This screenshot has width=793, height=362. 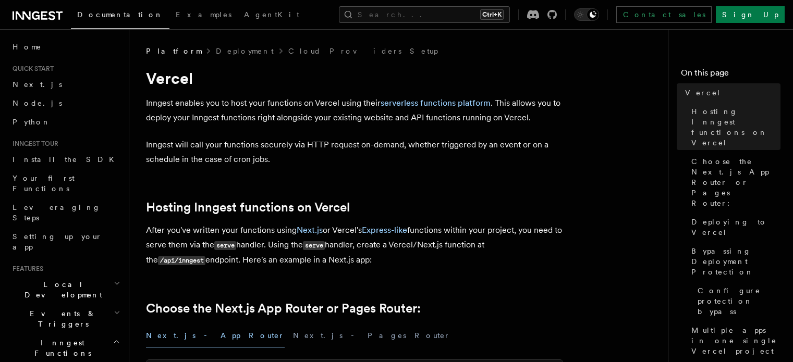 What do you see at coordinates (37, 84) in the screenshot?
I see `span: Next.js` at bounding box center [37, 84].